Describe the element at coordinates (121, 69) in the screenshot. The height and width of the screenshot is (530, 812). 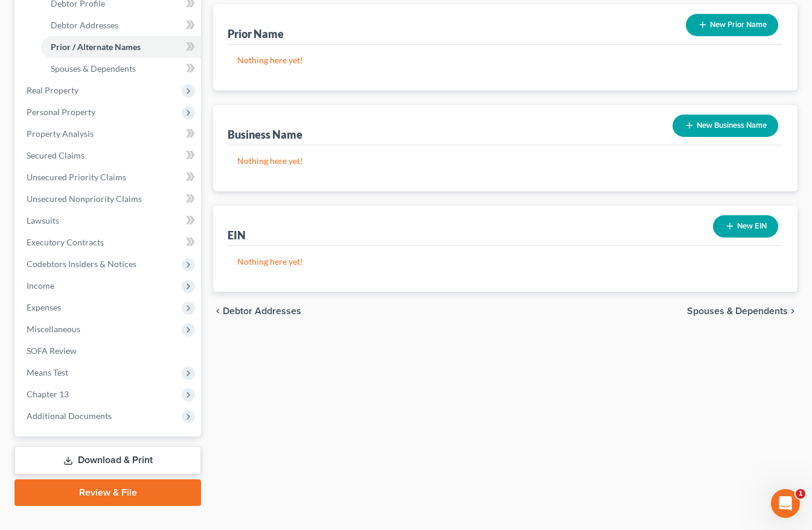
I see `a: Spouses & Dependents` at that location.